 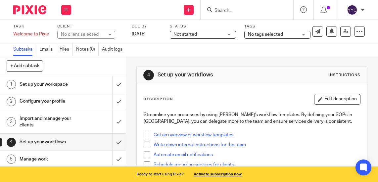 I want to click on div: Instructions, so click(x=344, y=75).